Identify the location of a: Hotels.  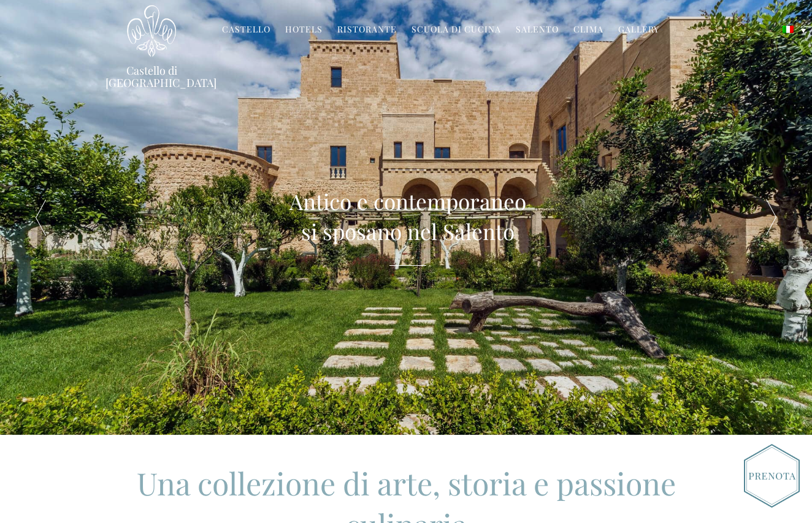
(303, 30).